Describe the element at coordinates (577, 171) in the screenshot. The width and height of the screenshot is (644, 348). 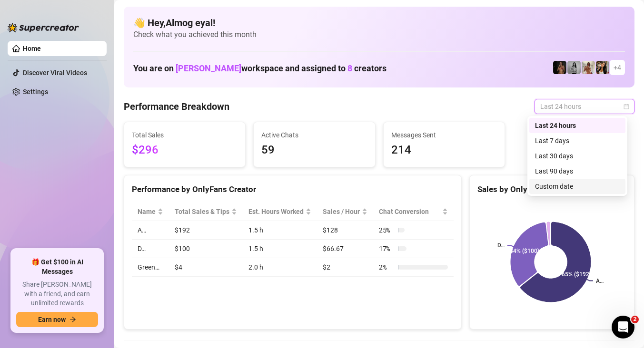
I see `div: Last 90 days` at that location.